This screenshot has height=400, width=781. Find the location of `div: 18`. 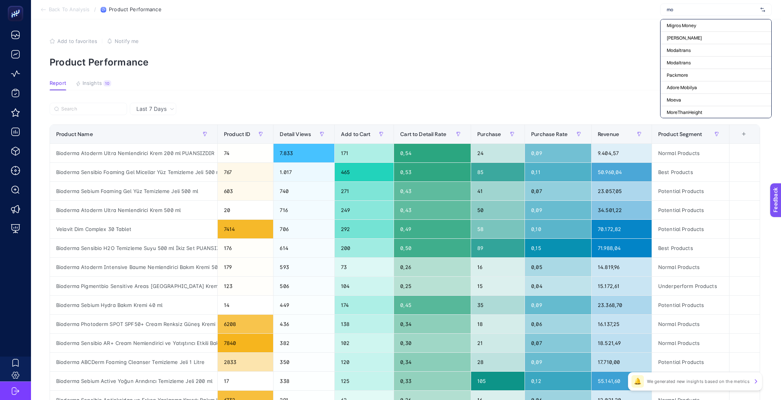

div: 18 is located at coordinates (498, 324).